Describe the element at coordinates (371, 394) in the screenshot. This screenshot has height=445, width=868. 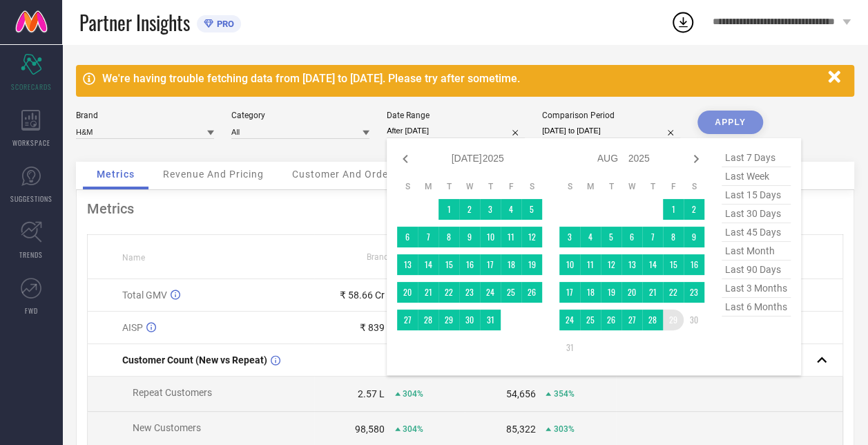
I see `div: 2.57 L` at that location.